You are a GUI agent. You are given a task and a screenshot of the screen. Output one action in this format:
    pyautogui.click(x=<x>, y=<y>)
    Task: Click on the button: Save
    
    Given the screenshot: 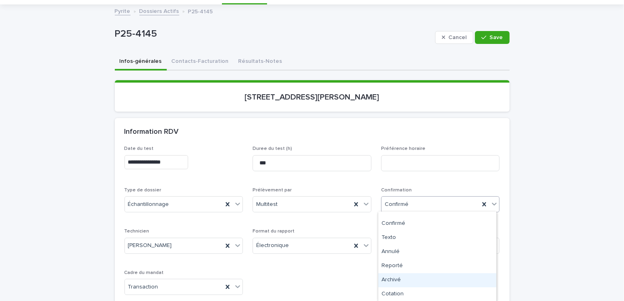 What is the action you would take?
    pyautogui.click(x=492, y=37)
    